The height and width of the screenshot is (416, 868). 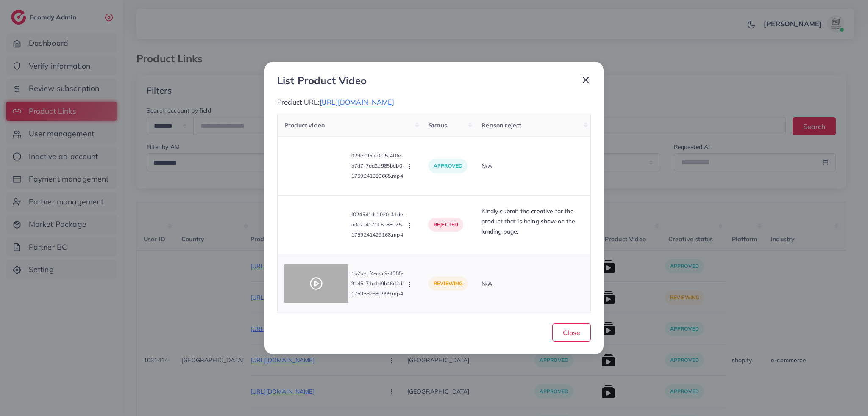 What do you see at coordinates (304, 125) in the screenshot?
I see `span: Product video` at bounding box center [304, 125].